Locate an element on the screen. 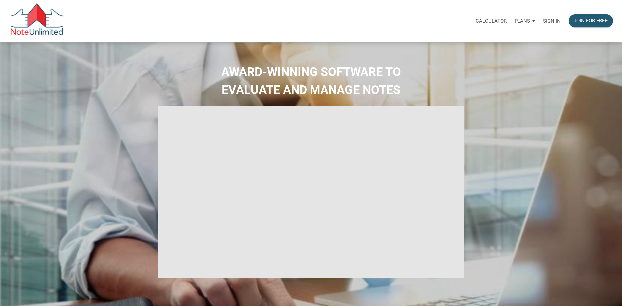  p: Sign in is located at coordinates (552, 21).